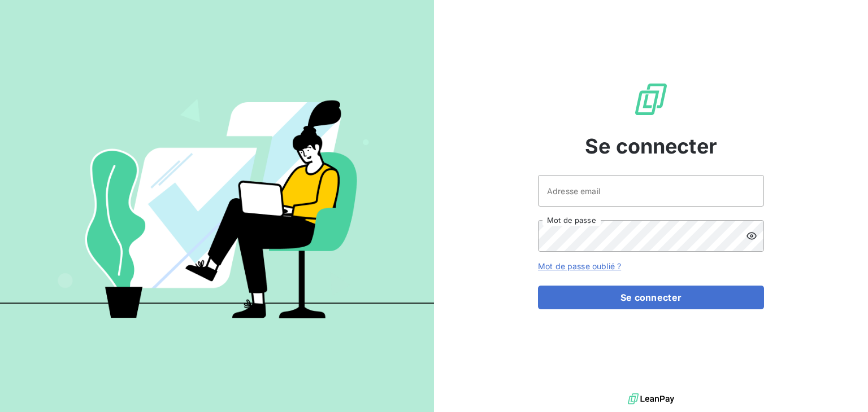  What do you see at coordinates (579, 266) in the screenshot?
I see `a: Mot de passe oublié ?` at bounding box center [579, 266].